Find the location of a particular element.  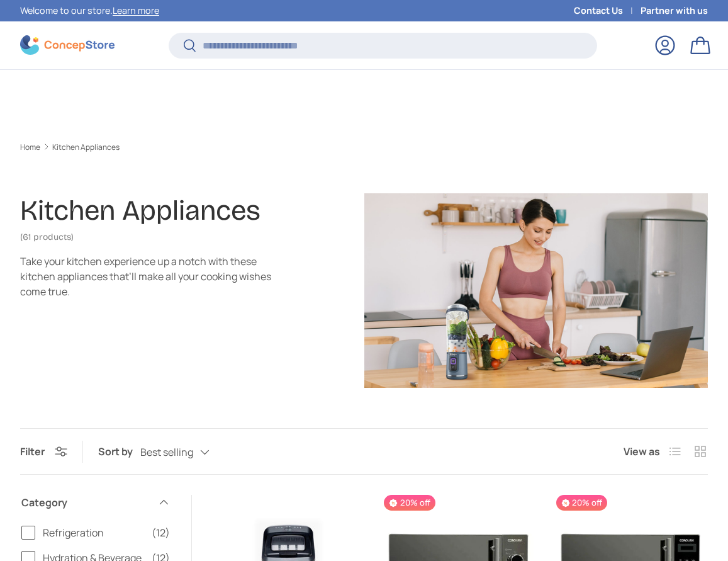

span: (12) is located at coordinates (161, 533).